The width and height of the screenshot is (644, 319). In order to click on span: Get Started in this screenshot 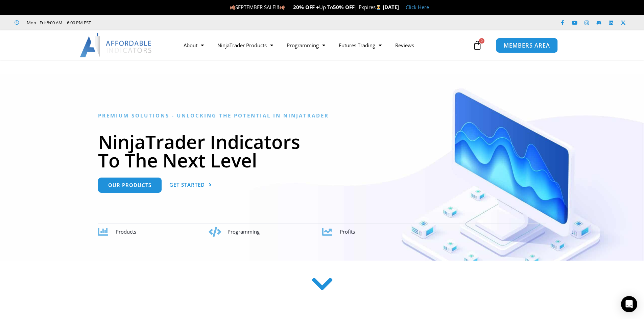, I will do `click(187, 185)`.